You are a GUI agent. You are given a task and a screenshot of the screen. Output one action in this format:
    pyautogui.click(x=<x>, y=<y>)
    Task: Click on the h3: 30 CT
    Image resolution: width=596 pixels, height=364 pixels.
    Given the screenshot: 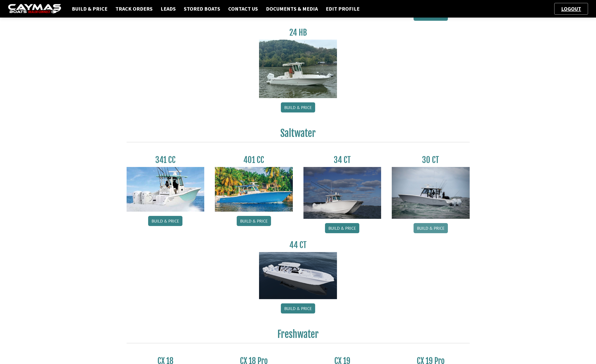 What is the action you would take?
    pyautogui.click(x=431, y=160)
    